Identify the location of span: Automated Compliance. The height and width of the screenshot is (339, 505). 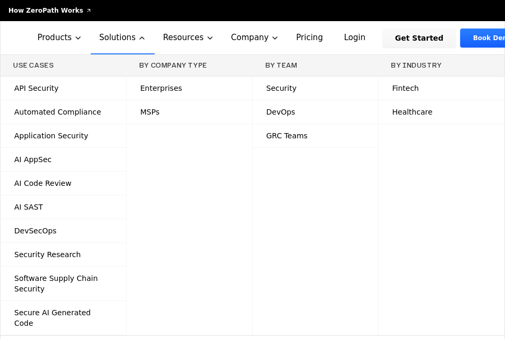
(57, 112).